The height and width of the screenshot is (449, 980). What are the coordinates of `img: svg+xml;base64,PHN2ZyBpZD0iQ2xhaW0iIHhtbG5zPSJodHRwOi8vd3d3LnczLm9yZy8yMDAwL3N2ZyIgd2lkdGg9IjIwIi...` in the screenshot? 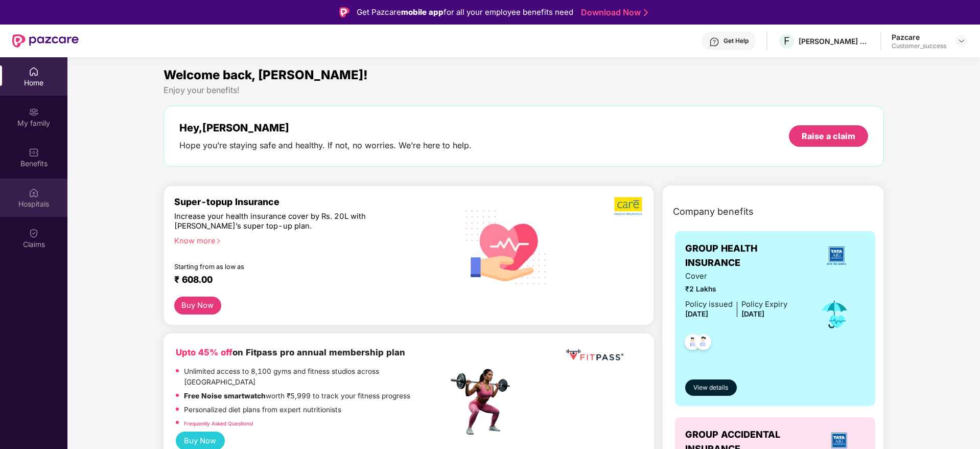 It's located at (34, 233).